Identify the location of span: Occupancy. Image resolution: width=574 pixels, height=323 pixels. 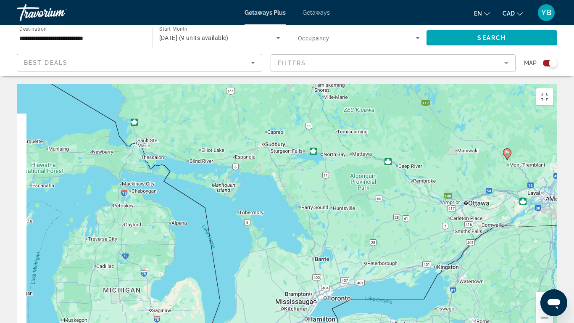
(314, 38).